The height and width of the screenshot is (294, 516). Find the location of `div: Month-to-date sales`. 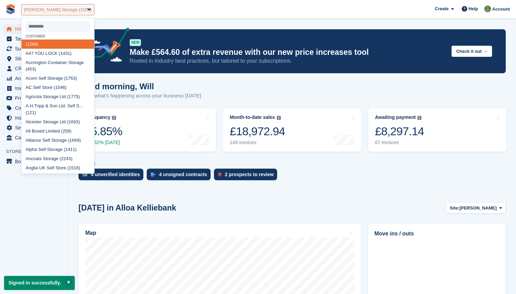

div: Month-to-date sales is located at coordinates (252, 117).